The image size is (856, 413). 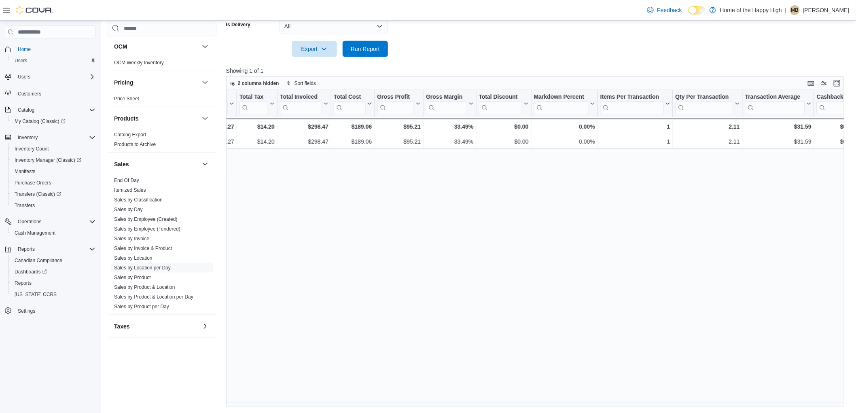 What do you see at coordinates (33, 183) in the screenshot?
I see `span: Purchase Orders` at bounding box center [33, 183].